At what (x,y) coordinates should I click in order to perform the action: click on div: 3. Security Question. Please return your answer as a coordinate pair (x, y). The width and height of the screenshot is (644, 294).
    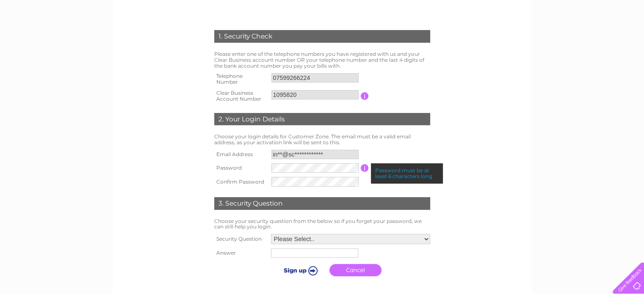
    Looking at the image, I should click on (322, 204).